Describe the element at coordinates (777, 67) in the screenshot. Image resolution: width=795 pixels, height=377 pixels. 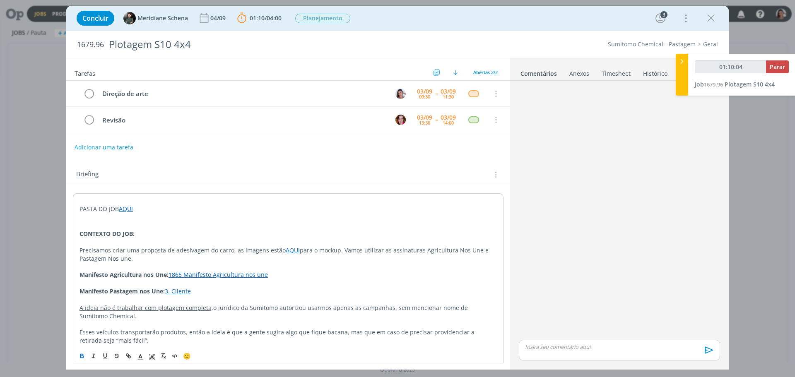
I see `button: Parar` at that location.